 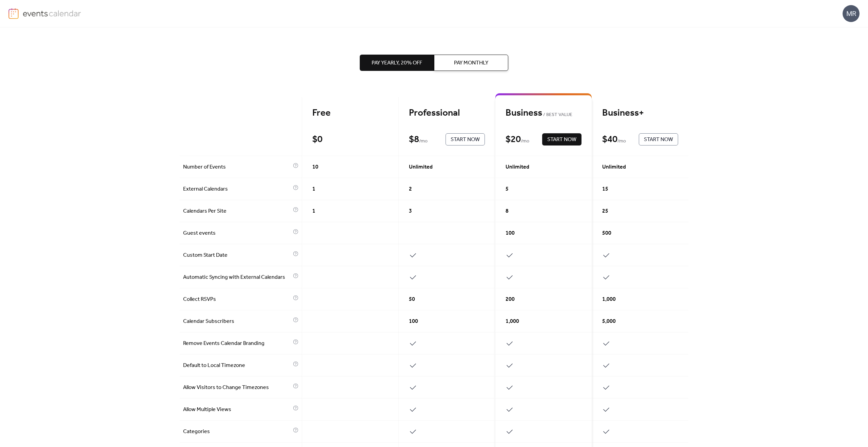 I want to click on span: 50, so click(x=412, y=299).